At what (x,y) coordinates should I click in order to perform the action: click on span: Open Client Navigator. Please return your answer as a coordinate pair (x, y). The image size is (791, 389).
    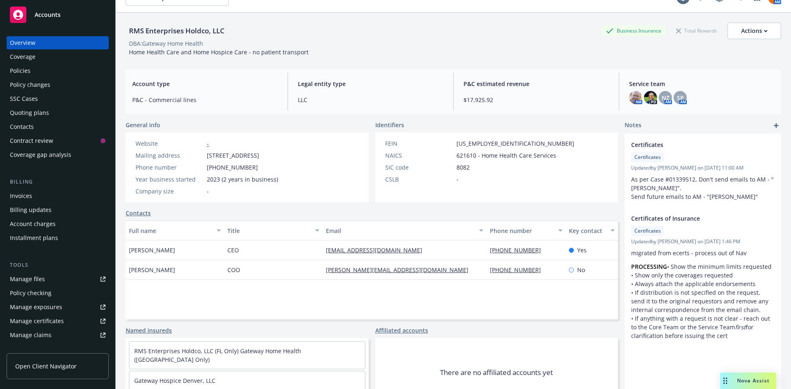
    Looking at the image, I should click on (46, 366).